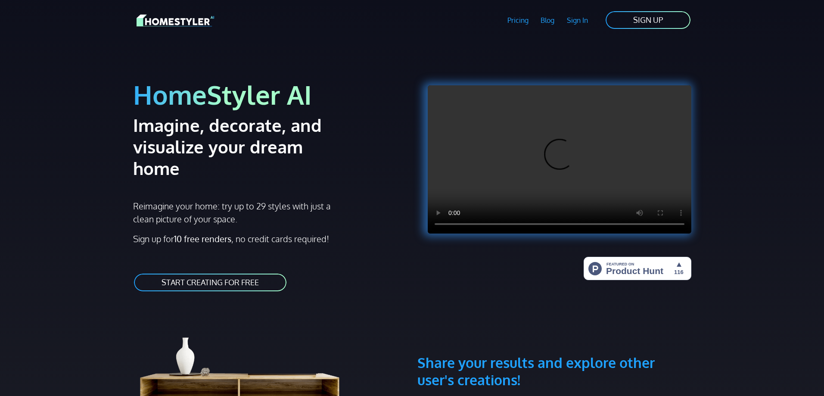 This screenshot has width=824, height=396. I want to click on h3: Share your results and explore other user's creations!, so click(554, 351).